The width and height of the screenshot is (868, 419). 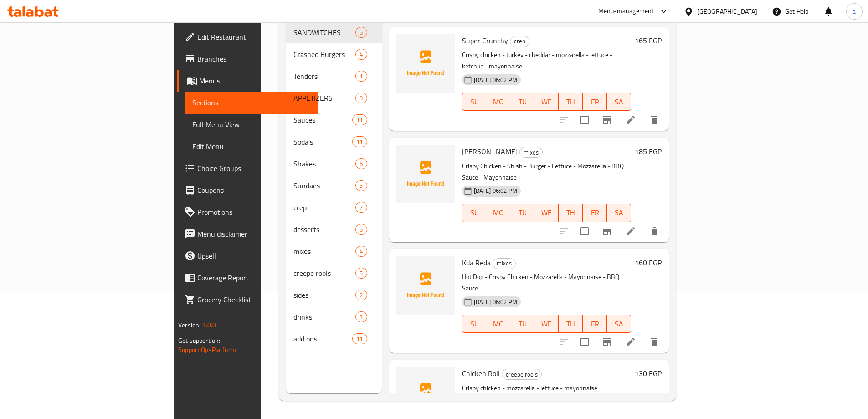 What do you see at coordinates (324, 98) in the screenshot?
I see `span: APPETIZERS` at bounding box center [324, 98].